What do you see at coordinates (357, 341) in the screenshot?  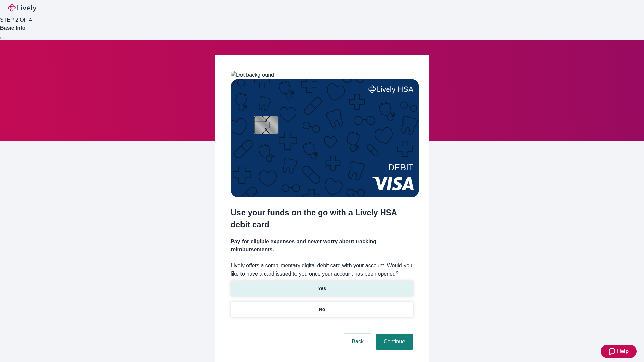 I see `button: Back` at bounding box center [357, 341].